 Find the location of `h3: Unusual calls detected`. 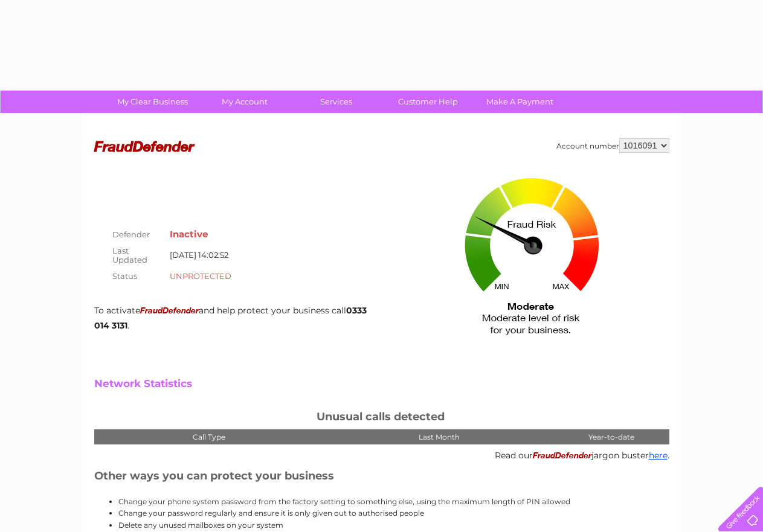

h3: Unusual calls detected is located at coordinates (382, 419).